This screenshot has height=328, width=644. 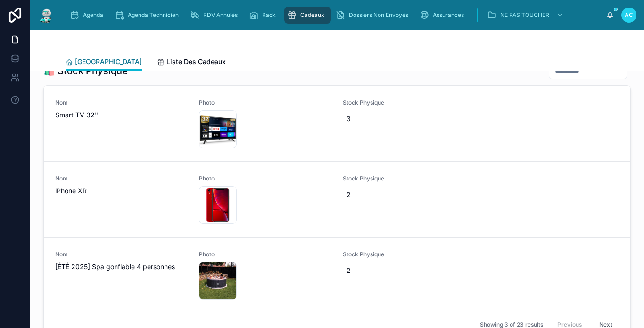 What do you see at coordinates (443, 15) in the screenshot?
I see `a: Assurances` at bounding box center [443, 15].